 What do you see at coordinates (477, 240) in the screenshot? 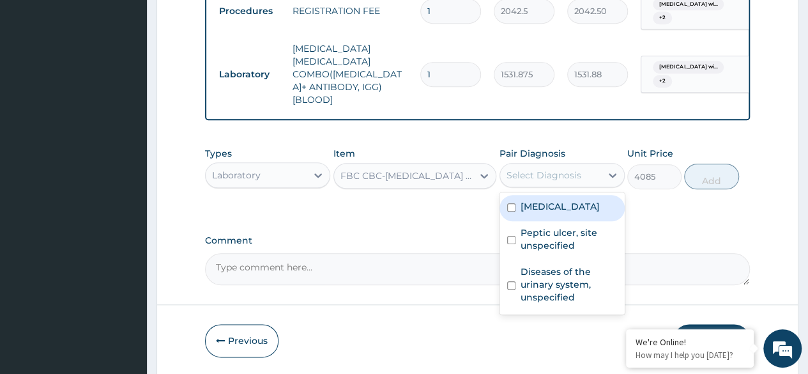
I see `label: Comment` at bounding box center [477, 240].